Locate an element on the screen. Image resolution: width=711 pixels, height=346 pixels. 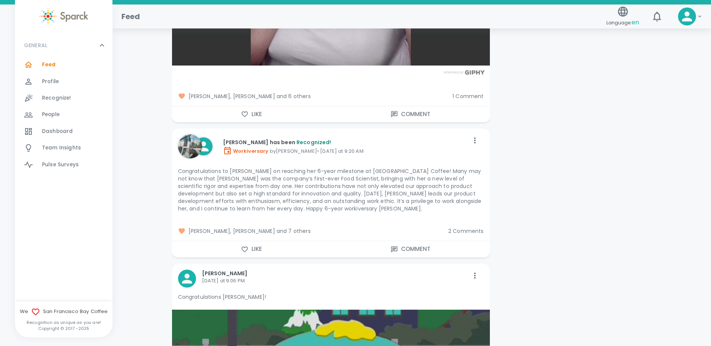
div: Team Insights is located at coordinates (64, 148).